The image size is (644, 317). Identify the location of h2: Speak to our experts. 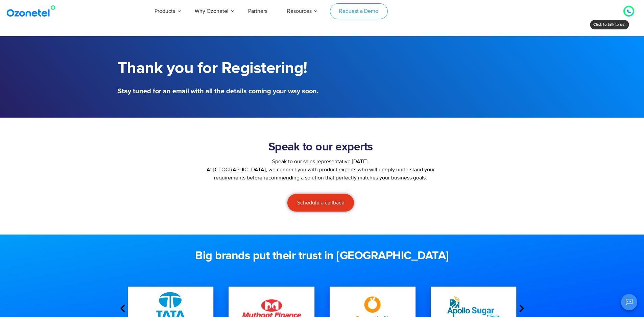
(321, 147).